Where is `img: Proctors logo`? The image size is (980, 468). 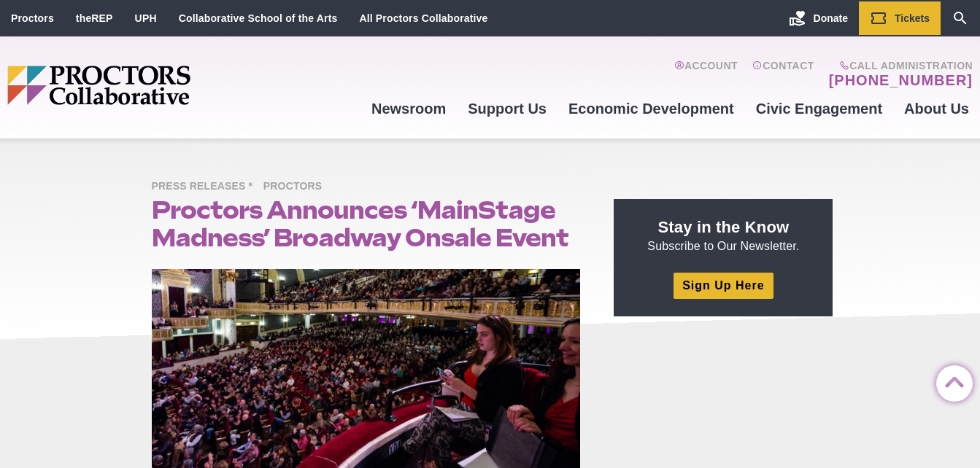 img: Proctors logo is located at coordinates (155, 86).